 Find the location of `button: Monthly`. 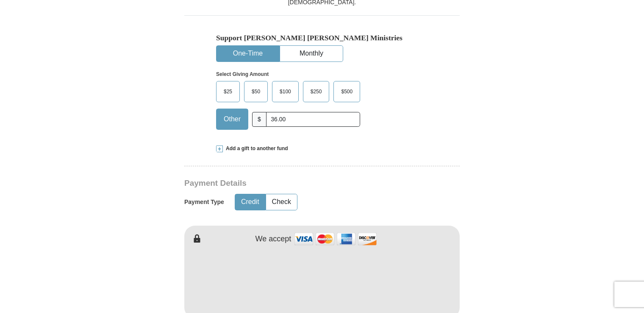

button: Monthly is located at coordinates (312, 54).